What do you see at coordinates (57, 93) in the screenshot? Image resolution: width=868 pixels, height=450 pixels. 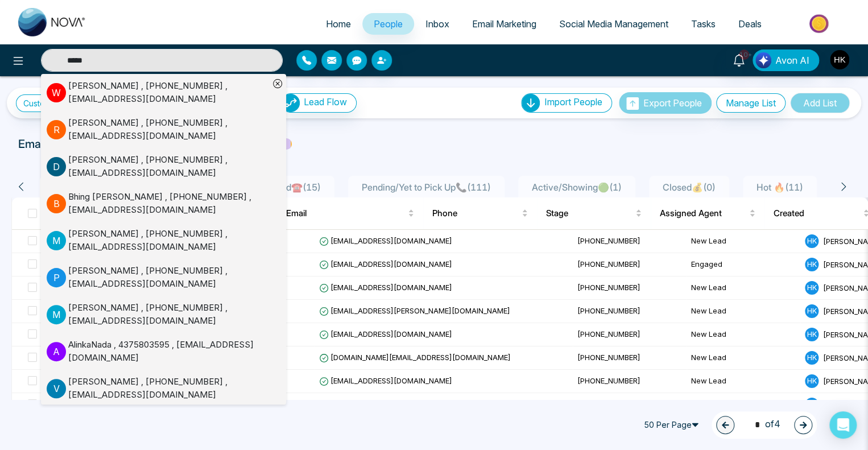 I see `p: W` at bounding box center [57, 93].